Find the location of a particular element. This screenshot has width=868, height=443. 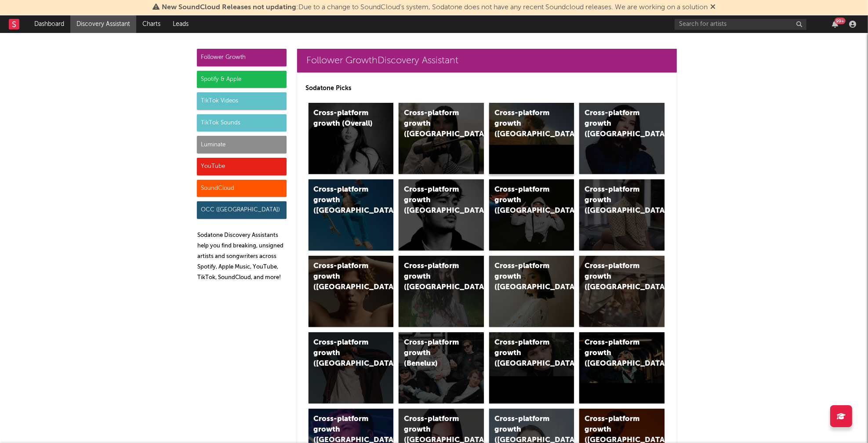

a: Charts is located at coordinates (151, 24).